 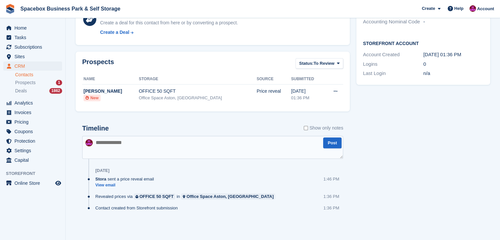 What do you see at coordinates (21, 91) in the screenshot?
I see `span: Deals` at bounding box center [21, 91].